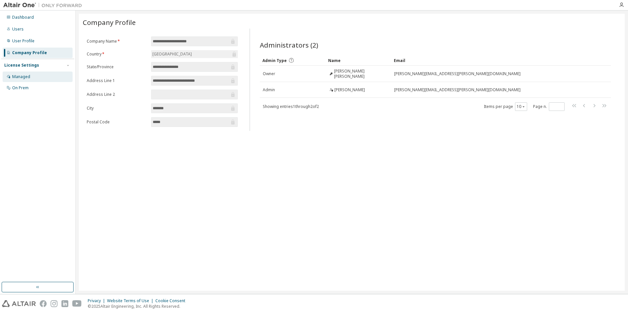 Image resolution: width=628 pixels, height=313 pixels. I want to click on span: Admin, so click(269, 90).